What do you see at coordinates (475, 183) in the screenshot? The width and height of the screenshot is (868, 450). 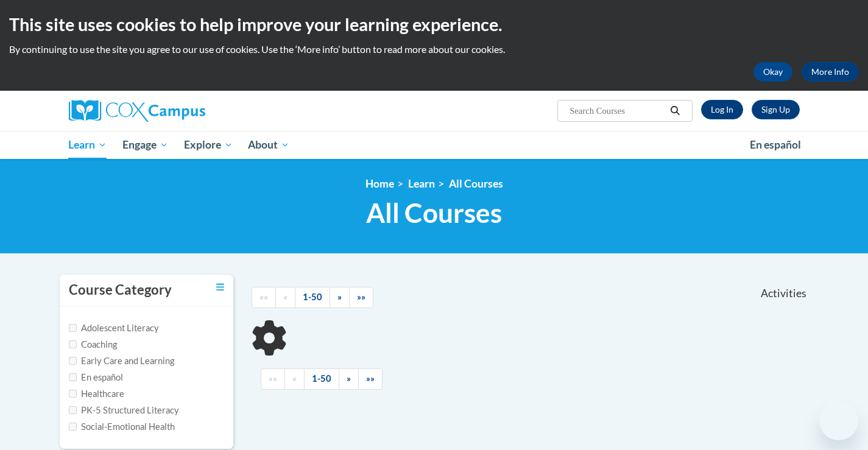 I see `a: All Courses` at bounding box center [475, 183].